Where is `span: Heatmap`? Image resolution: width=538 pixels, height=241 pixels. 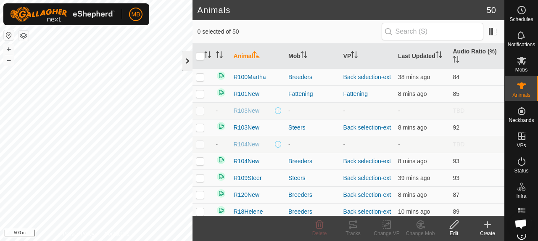
span: Heatmap is located at coordinates (521, 221).